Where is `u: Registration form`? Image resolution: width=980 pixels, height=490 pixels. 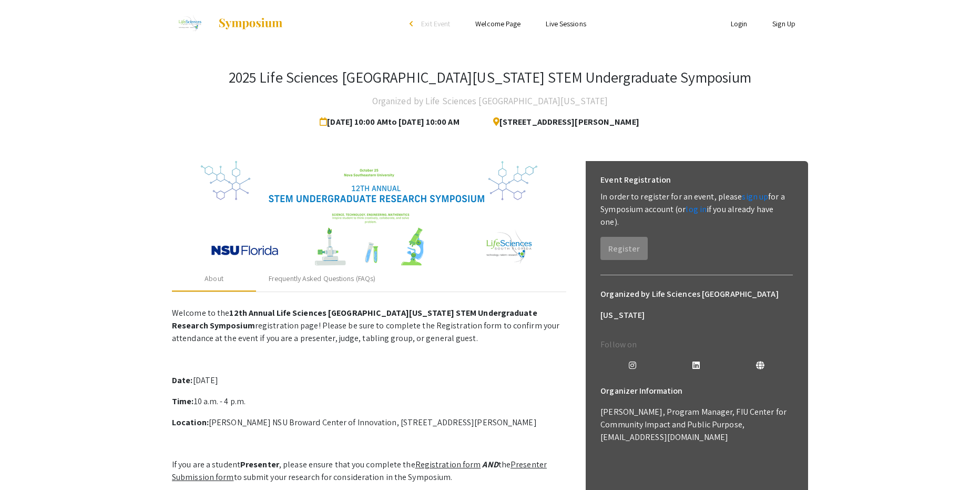 u: Registration form is located at coordinates (448, 464).